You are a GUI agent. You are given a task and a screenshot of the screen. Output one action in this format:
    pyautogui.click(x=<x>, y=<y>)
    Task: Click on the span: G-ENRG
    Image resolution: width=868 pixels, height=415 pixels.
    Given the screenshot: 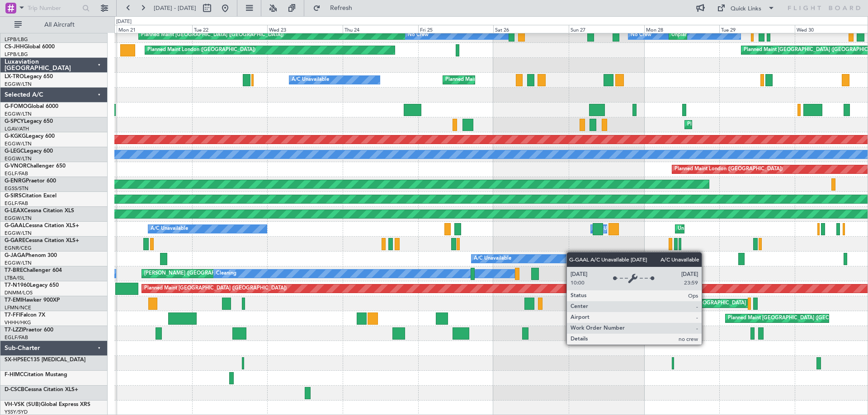 What is the action you would take?
    pyautogui.click(x=15, y=181)
    